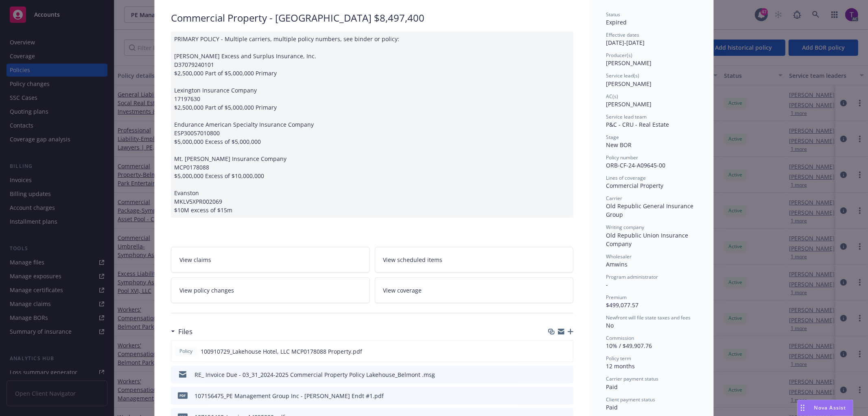 The image size is (868, 416). Describe the element at coordinates (270, 259) in the screenshot. I see `a: View claims` at that location.